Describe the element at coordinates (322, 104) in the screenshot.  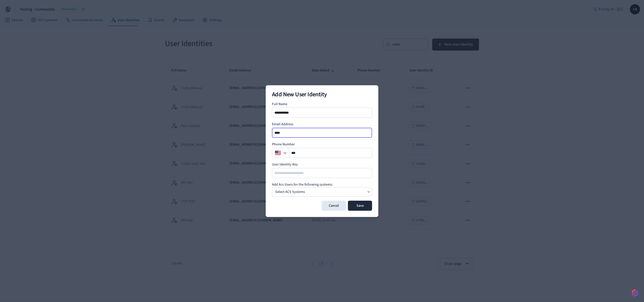
I see `label: Full Name` at that location.